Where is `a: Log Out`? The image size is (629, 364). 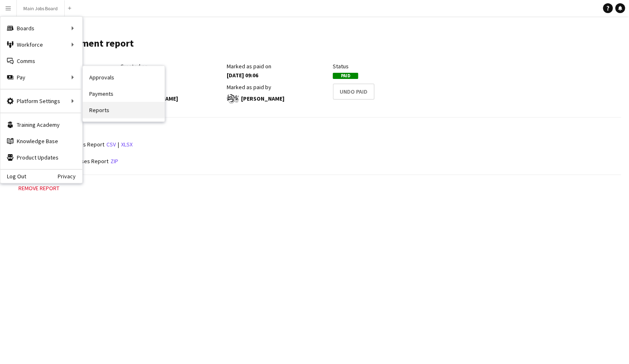 a: Log Out is located at coordinates (13, 176).